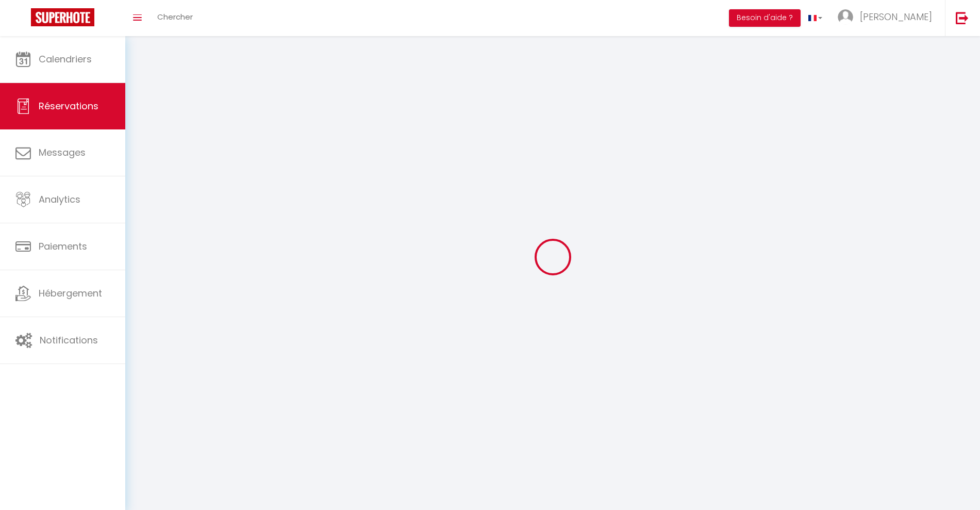  I want to click on img: logout, so click(962, 18).